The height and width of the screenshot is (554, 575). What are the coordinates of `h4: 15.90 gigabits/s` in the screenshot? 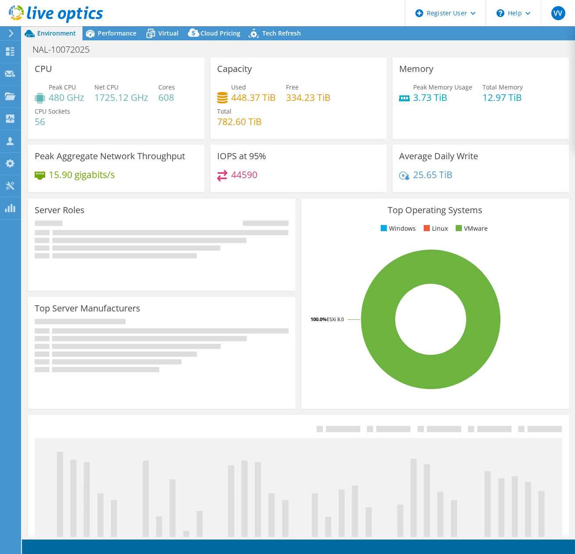 It's located at (82, 175).